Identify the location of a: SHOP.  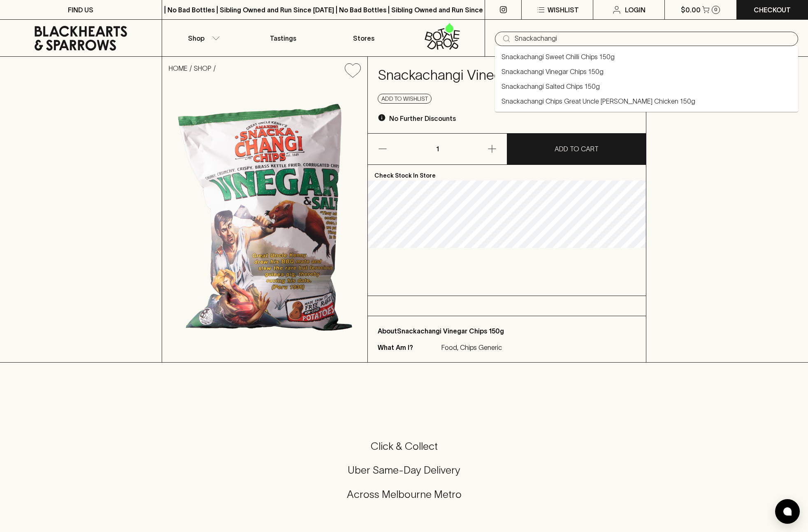
(203, 68).